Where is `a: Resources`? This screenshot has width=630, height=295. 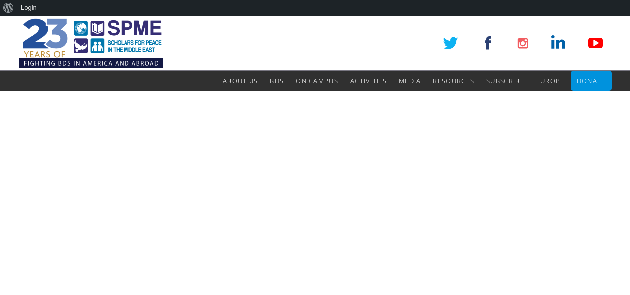 a: Resources is located at coordinates (453, 81).